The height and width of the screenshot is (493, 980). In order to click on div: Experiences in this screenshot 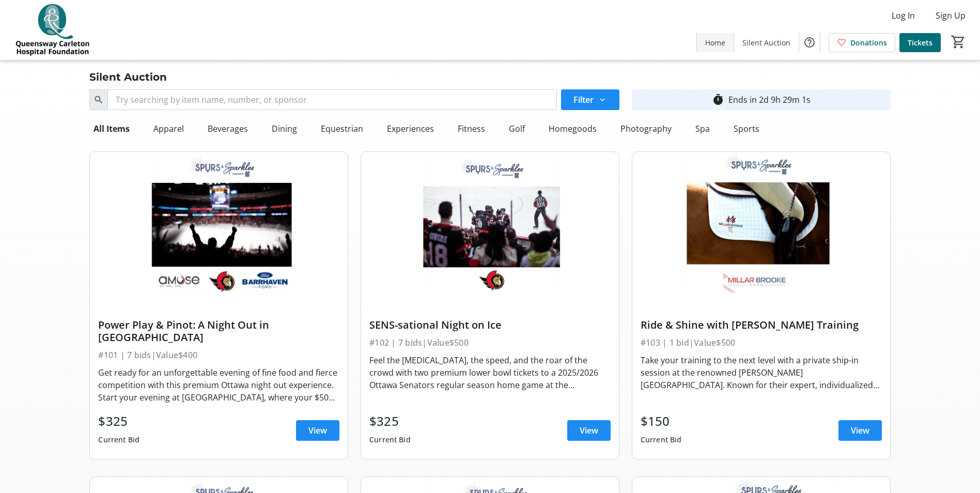, I will do `click(410, 129)`.